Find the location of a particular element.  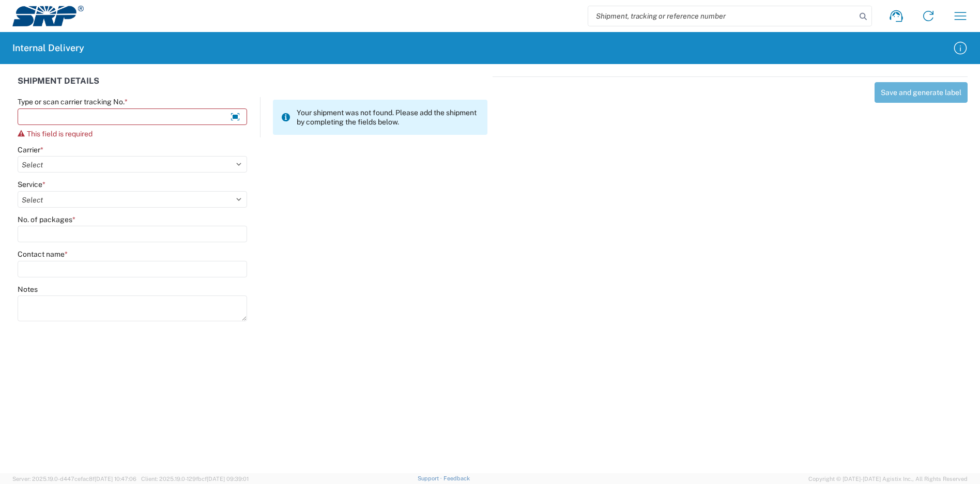

label: Notes is located at coordinates (27, 290).